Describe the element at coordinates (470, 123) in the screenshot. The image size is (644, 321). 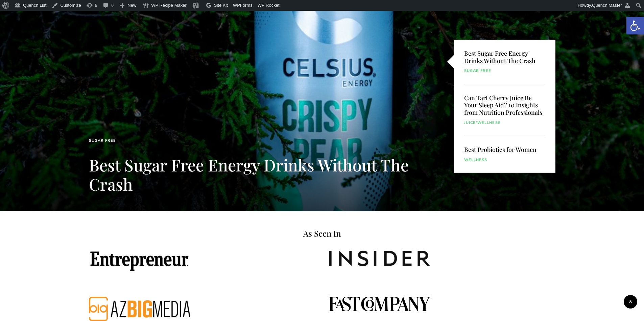
I see `a: Juice` at that location.